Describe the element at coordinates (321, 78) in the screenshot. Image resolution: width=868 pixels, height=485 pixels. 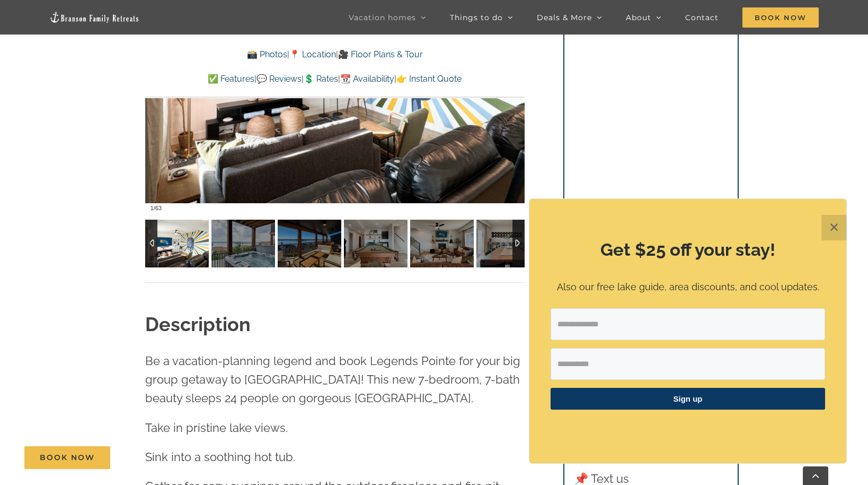
I see `a: 💲 Rates` at that location.